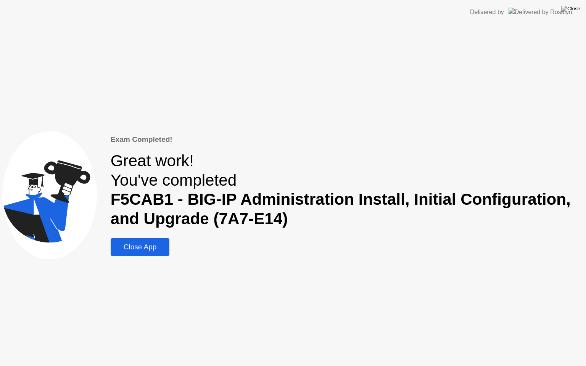  I want to click on div: Close App, so click(140, 247).